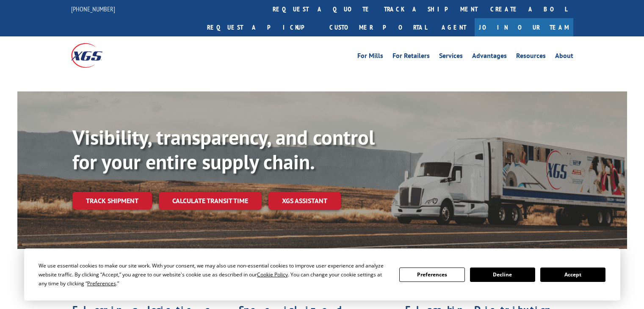 The height and width of the screenshot is (309, 644). I want to click on a: Join Our Team, so click(524, 27).